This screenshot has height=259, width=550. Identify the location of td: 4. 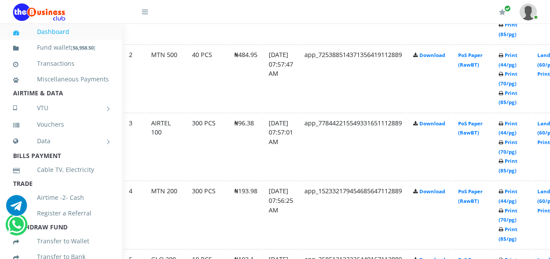
(134, 214).